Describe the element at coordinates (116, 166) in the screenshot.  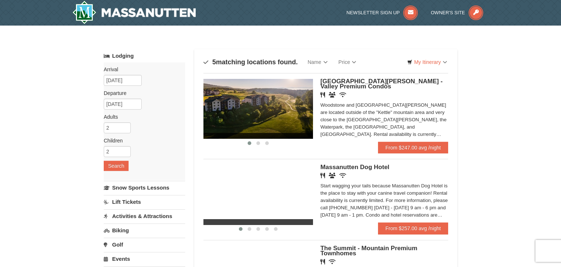
I see `button: Search` at that location.